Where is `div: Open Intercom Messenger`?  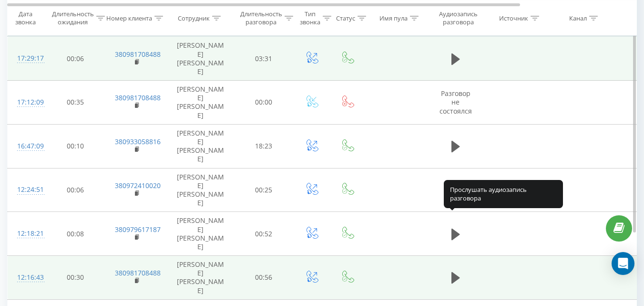
div: Open Intercom Messenger is located at coordinates (623, 263).